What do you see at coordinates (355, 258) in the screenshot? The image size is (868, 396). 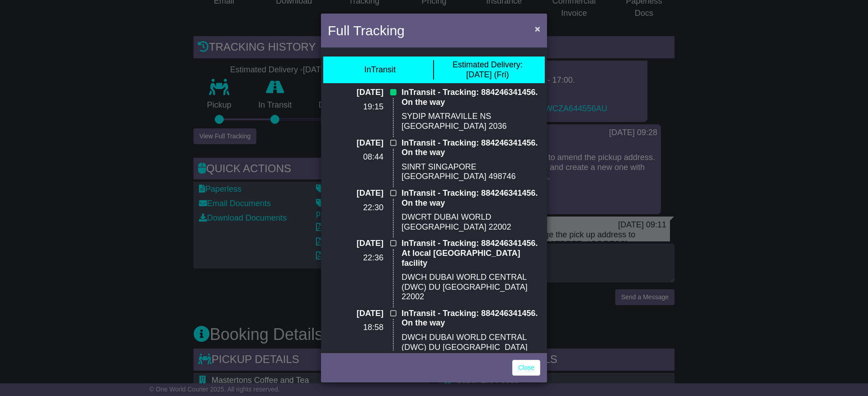 I see `p: 22:36` at bounding box center [355, 258].